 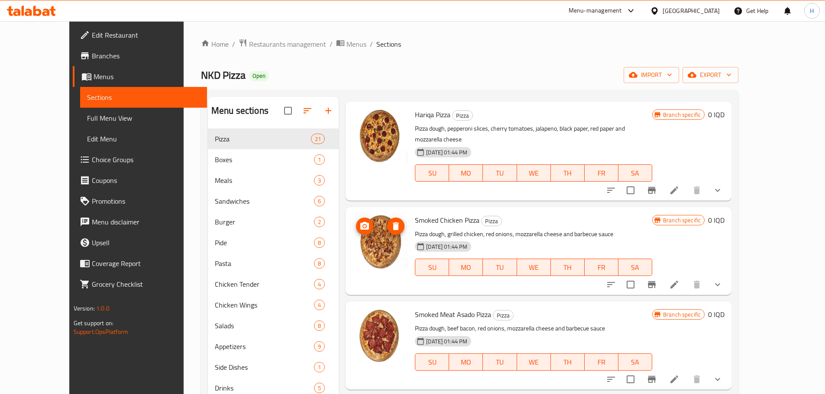 What do you see at coordinates (319, 201) in the screenshot?
I see `span: 6` at bounding box center [319, 201].